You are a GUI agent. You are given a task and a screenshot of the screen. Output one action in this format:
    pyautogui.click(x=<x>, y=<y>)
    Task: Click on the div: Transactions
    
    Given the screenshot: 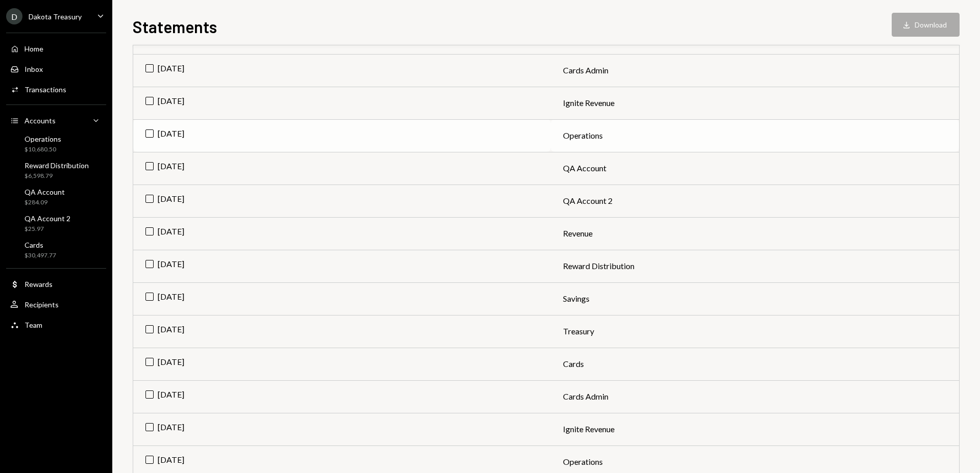 What is the action you would take?
    pyautogui.click(x=45, y=89)
    